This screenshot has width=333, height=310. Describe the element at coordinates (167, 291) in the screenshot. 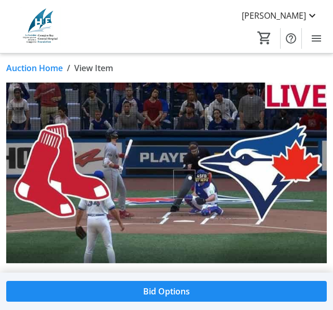

I see `span: Bid Options` at that location.